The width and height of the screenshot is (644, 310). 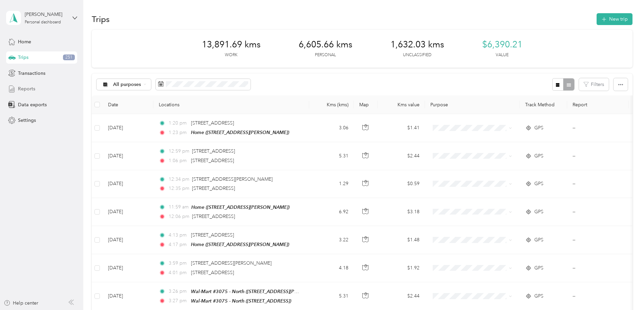 I want to click on span: 12:35 pm, so click(x=179, y=188).